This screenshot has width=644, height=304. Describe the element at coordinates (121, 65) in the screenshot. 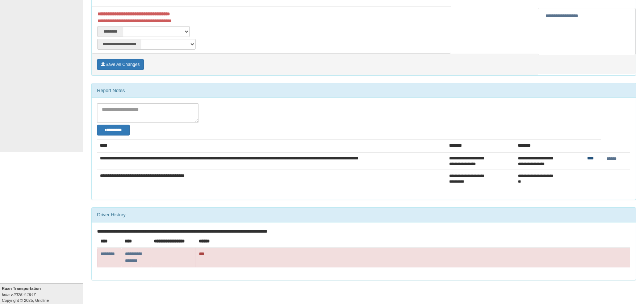

I see `button: Save` at that location.